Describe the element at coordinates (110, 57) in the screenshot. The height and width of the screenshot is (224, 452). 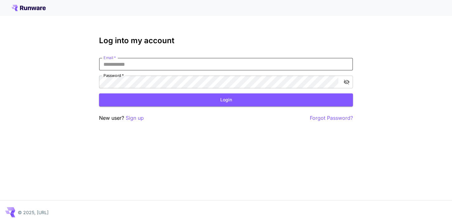
I see `label: Email` at that location.